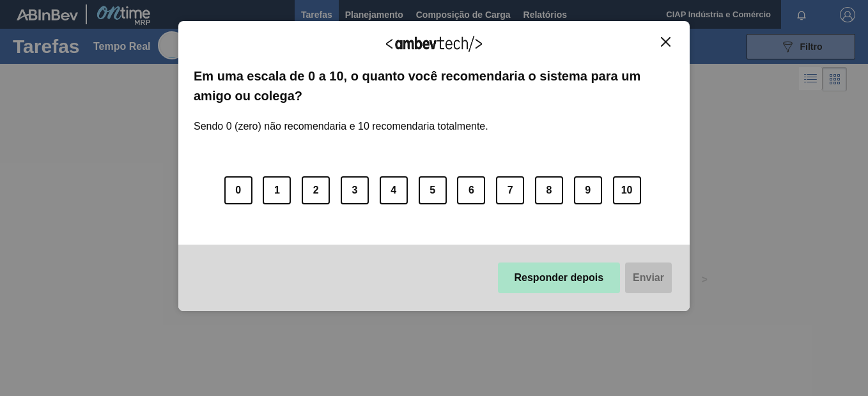 The image size is (868, 396). Describe the element at coordinates (559, 278) in the screenshot. I see `button: Responder depois` at that location.